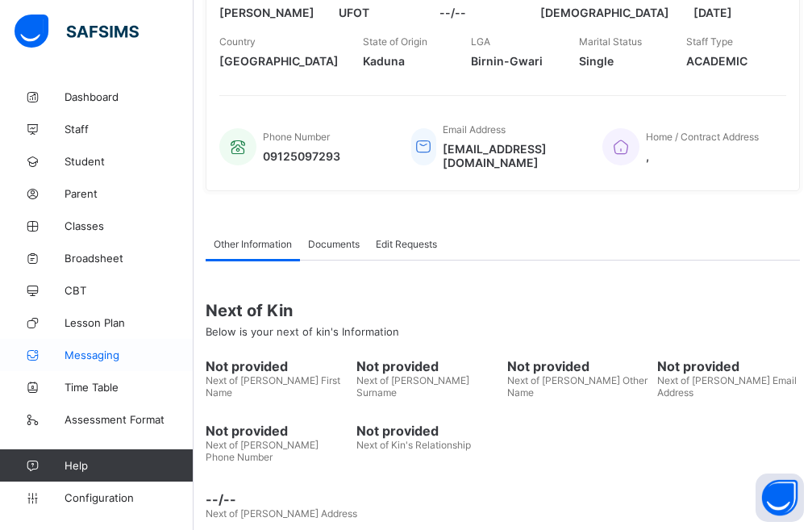 The height and width of the screenshot is (530, 812). I want to click on span: CBT, so click(129, 290).